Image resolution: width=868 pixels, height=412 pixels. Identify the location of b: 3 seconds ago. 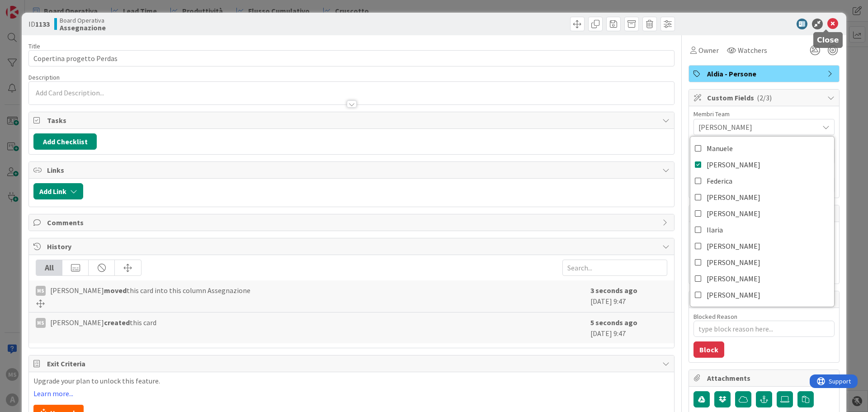
(614, 290).